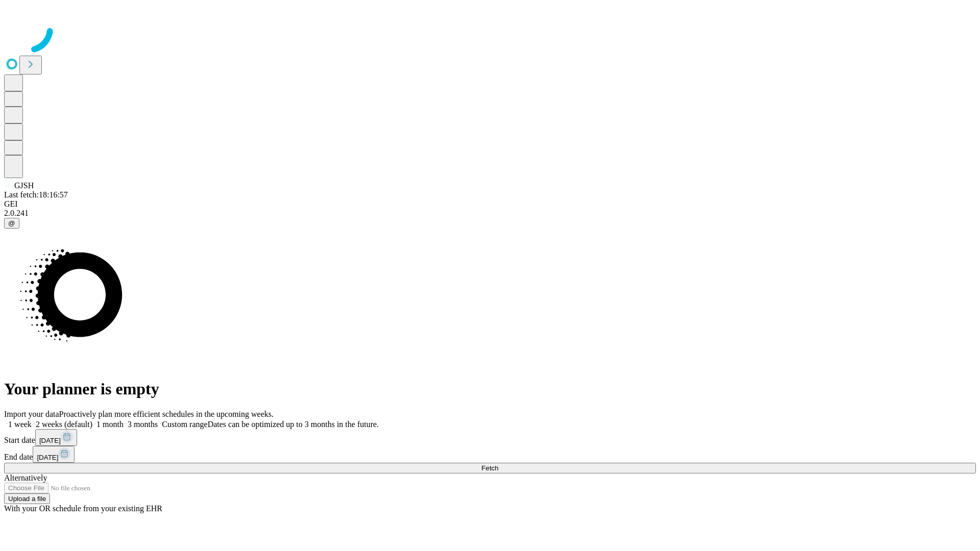 The height and width of the screenshot is (551, 980). I want to click on button: Upload a file, so click(27, 499).